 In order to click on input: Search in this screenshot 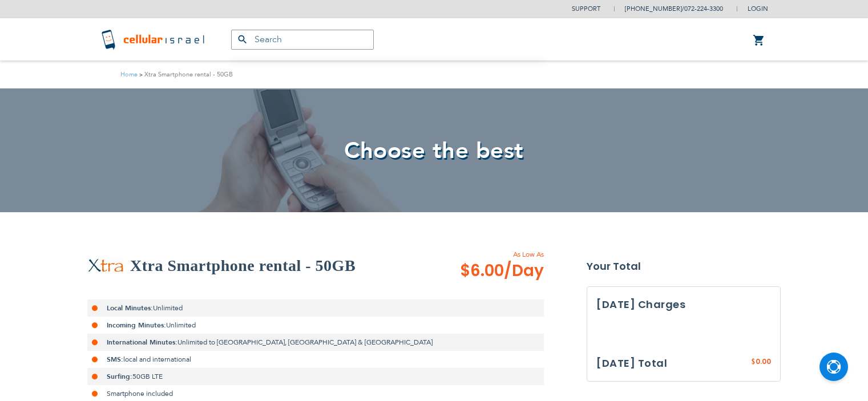, I will do `click(303, 40)`.